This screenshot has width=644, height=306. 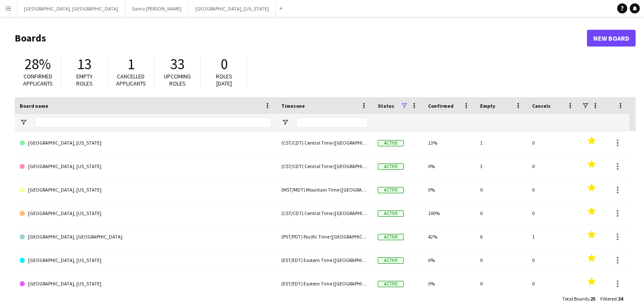 What do you see at coordinates (38, 64) in the screenshot?
I see `span: 28%` at bounding box center [38, 64].